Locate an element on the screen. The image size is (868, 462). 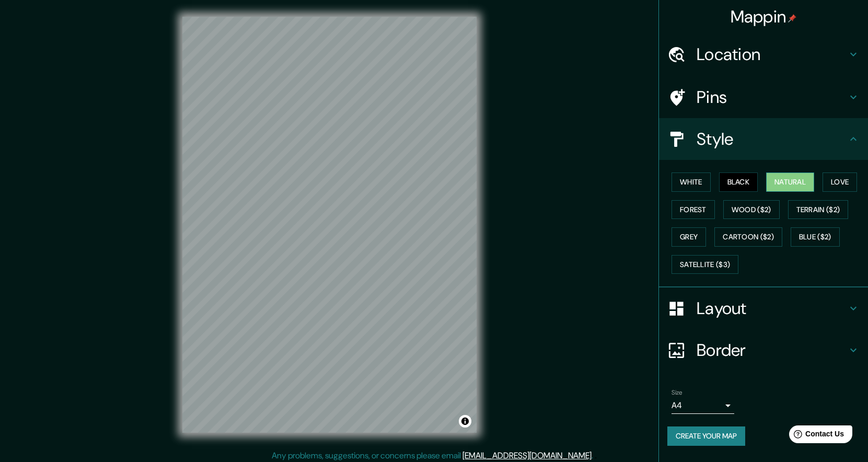
button: Black is located at coordinates (739, 182).